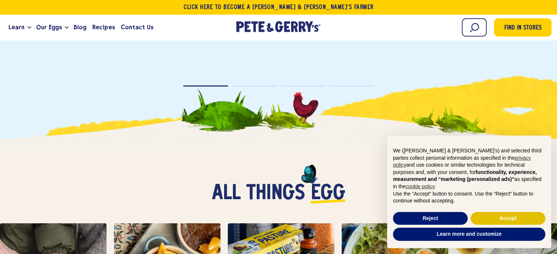  What do you see at coordinates (303, 86) in the screenshot?
I see `button: Page dot 3` at bounding box center [303, 86].